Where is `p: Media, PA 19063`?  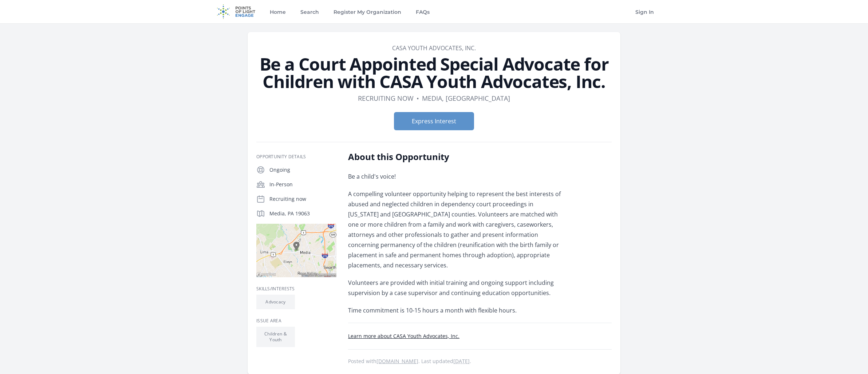 p: Media, PA 19063 is located at coordinates (303, 214).